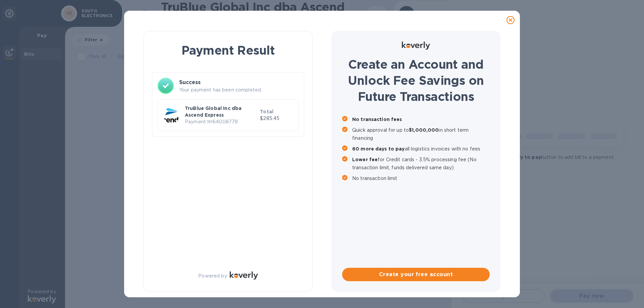 The width and height of the screenshot is (644, 308). I want to click on p: TruBlue Global Inc dba Ascend Express, so click(221, 112).